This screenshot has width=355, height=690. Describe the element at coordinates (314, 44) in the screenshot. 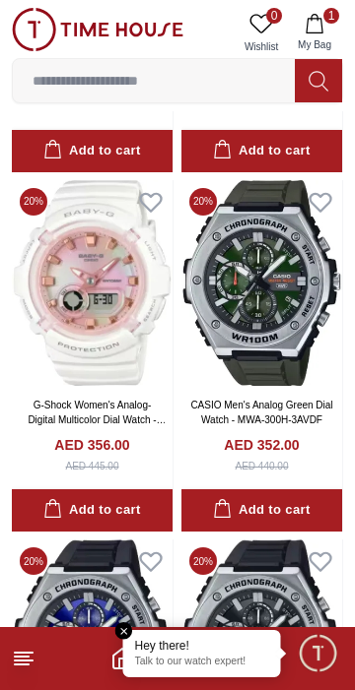

I see `span: My Bag` at that location.